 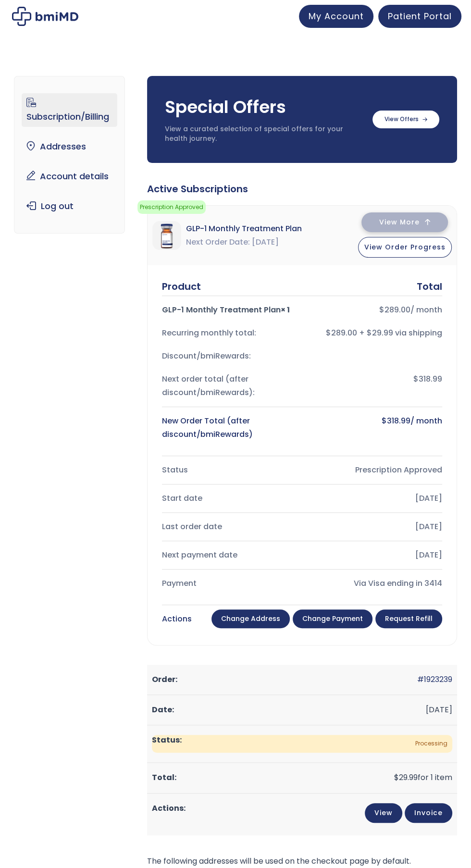 What do you see at coordinates (374, 333) in the screenshot?
I see `div: $289.00 + $29.99 via shipping` at bounding box center [374, 333].